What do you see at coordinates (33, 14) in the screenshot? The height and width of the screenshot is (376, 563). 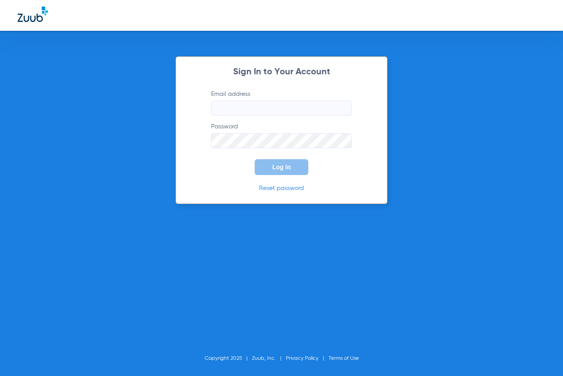 I see `img: Zuub Logo` at bounding box center [33, 14].